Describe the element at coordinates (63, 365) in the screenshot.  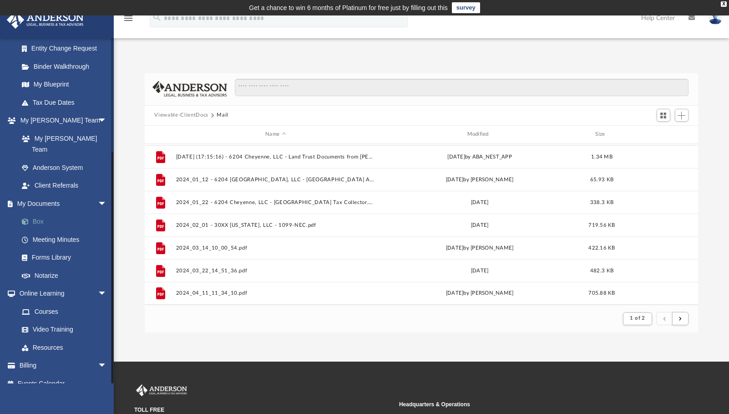
I see `a: Billingarrow_drop_down` at that location.